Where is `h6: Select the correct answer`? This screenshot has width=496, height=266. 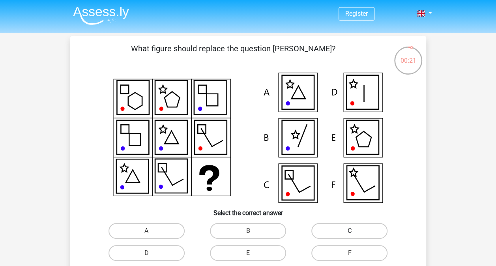 h6: Select the correct answer is located at coordinates (248, 209).